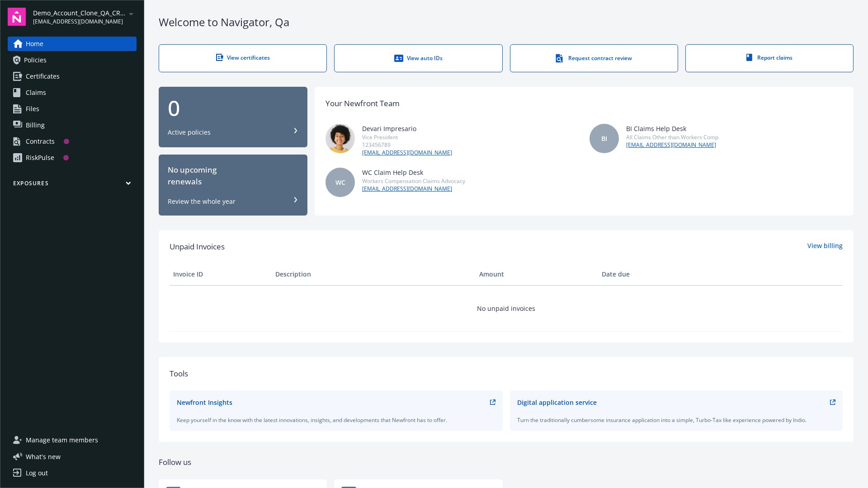 The image size is (868, 488). Describe the element at coordinates (232, 176) in the screenshot. I see `div: No upcoming renewals` at that location.